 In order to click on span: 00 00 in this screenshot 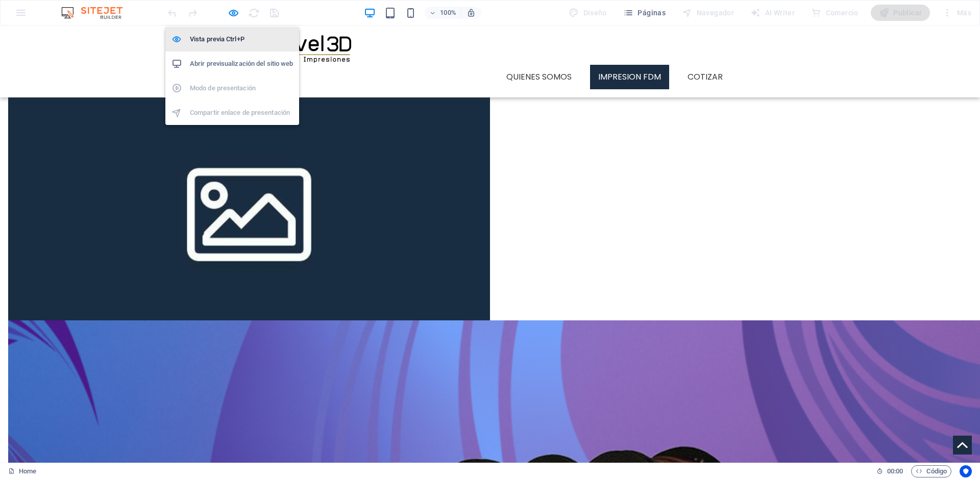, I will do `click(895, 472)`.